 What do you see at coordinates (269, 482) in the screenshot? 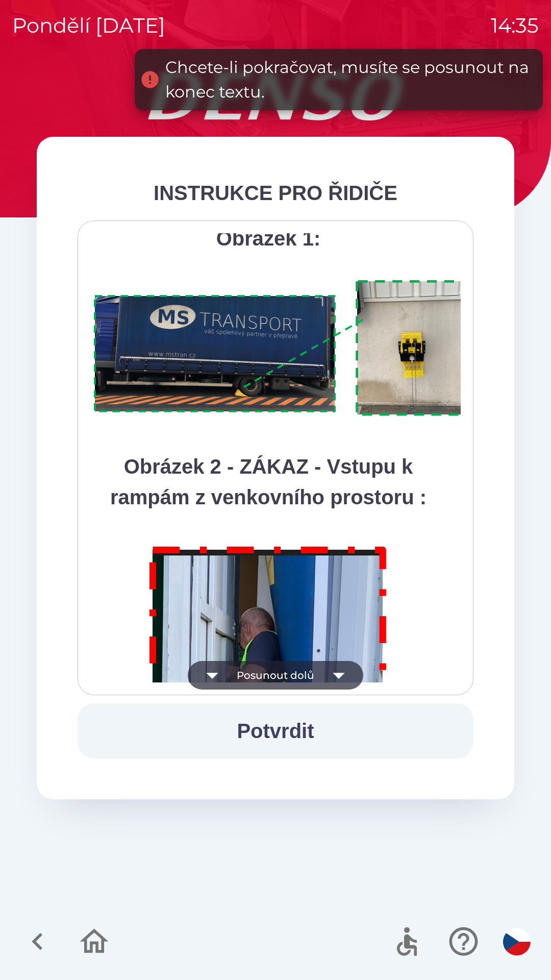
I see `strong: Obrázek 2 - ZÁKAZ - Vstupu k rampám z venkovního prostoru :` at bounding box center [269, 482].